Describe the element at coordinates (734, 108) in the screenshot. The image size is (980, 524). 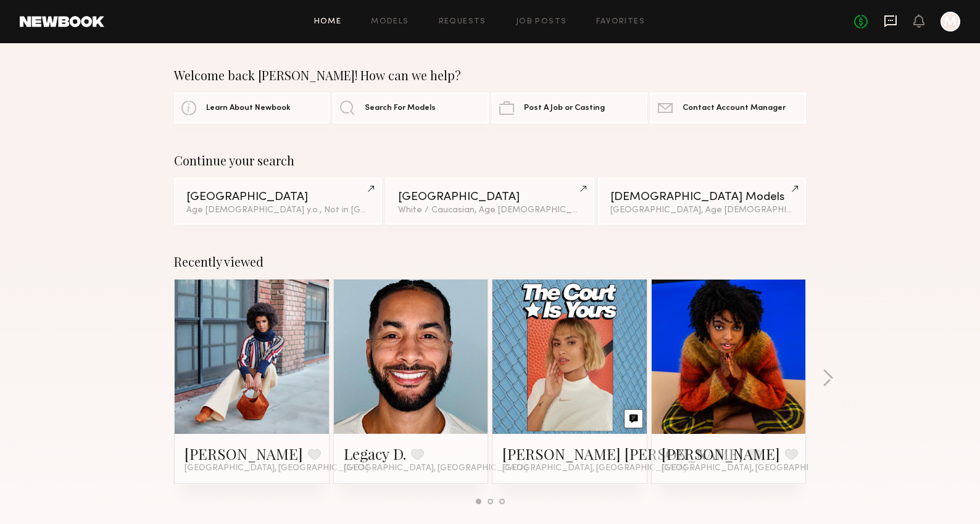
I see `span: Contact Account Manager` at that location.